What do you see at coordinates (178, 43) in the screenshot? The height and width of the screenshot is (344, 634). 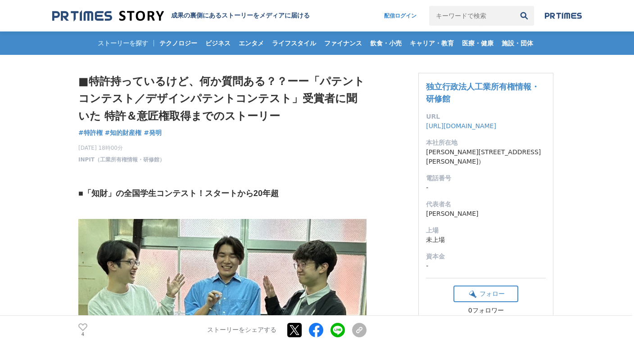 I see `a: テクノロジー` at bounding box center [178, 43].